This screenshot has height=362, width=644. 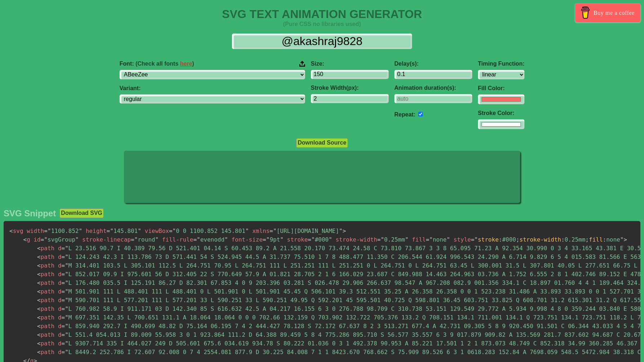 I want to click on span: Buy me a coffee, so click(x=614, y=13).